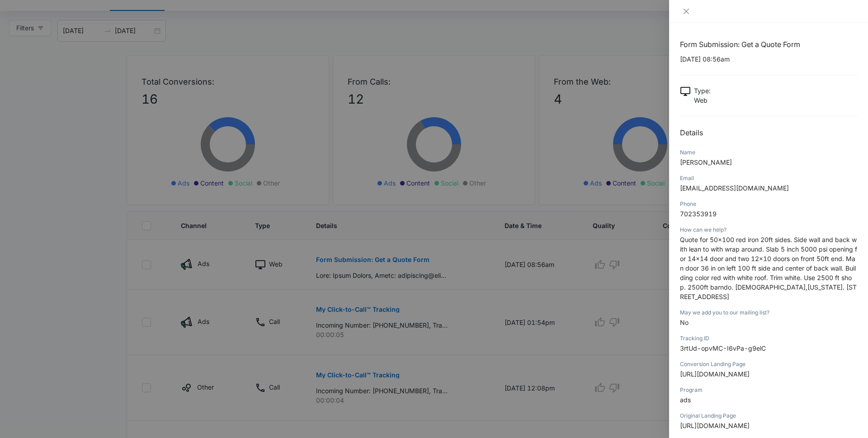 The height and width of the screenshot is (438, 868). I want to click on div: May we add you to our mailing list?, so click(769, 313).